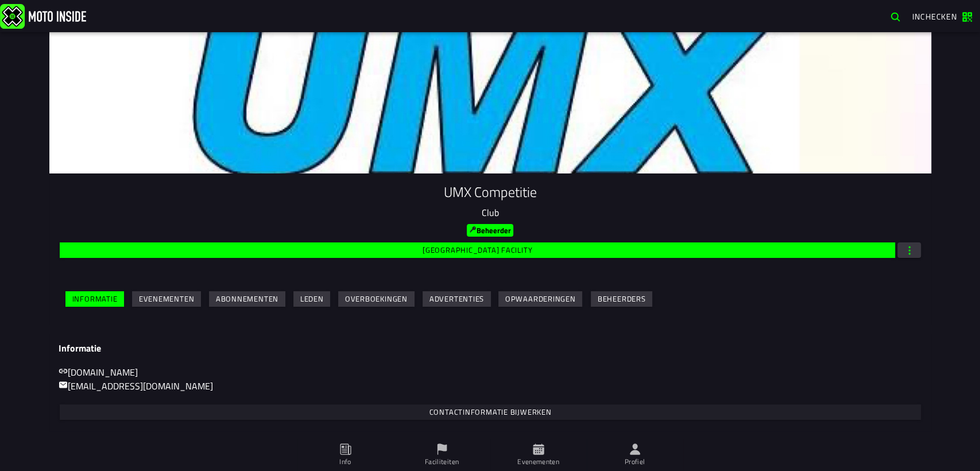 This screenshot has width=980, height=471. Describe the element at coordinates (166, 299) in the screenshot. I see `ion-button: Evenementen` at that location.